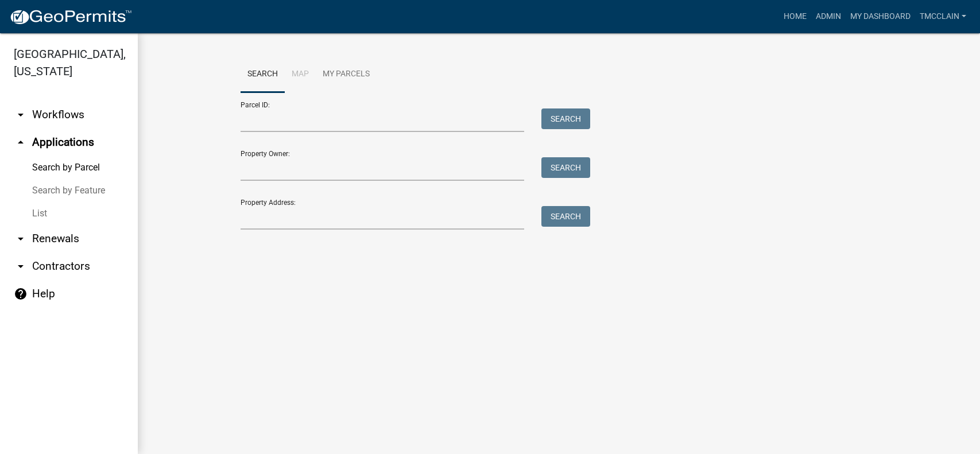 The width and height of the screenshot is (980, 454). What do you see at coordinates (795, 17) in the screenshot?
I see `a: Home` at bounding box center [795, 17].